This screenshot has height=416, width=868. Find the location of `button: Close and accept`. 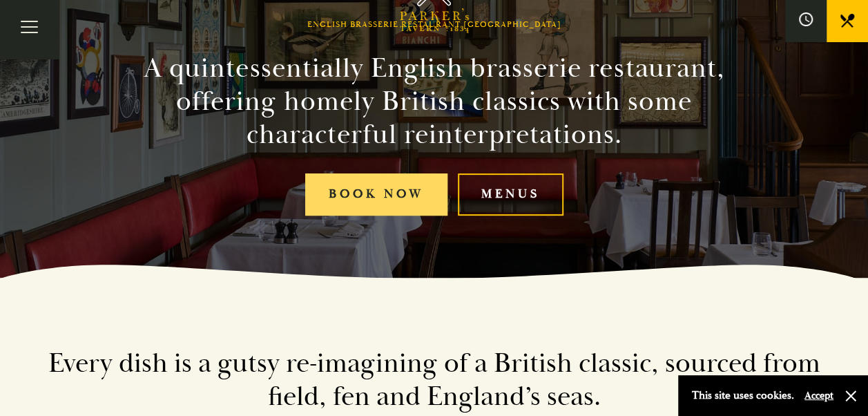

button: Close and accept is located at coordinates (851, 396).